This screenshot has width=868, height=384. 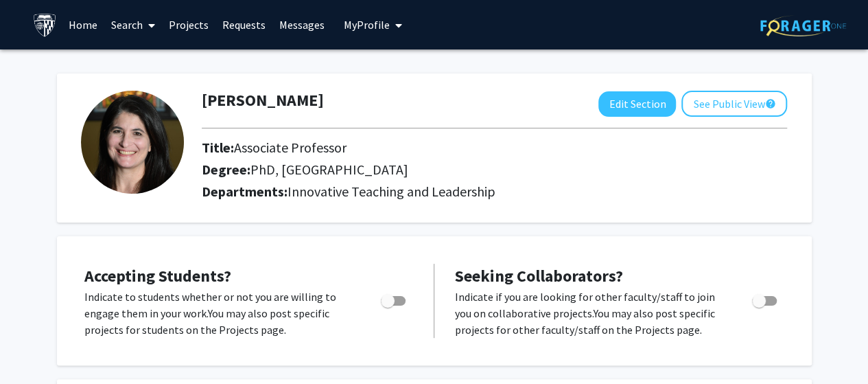 I want to click on span: My Profile, so click(x=367, y=25).